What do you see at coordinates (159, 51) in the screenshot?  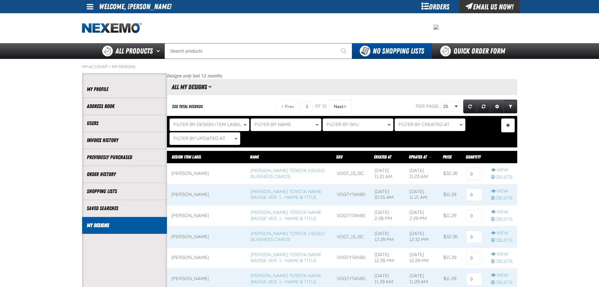 I see `button: Open All Products pages` at bounding box center [159, 51].